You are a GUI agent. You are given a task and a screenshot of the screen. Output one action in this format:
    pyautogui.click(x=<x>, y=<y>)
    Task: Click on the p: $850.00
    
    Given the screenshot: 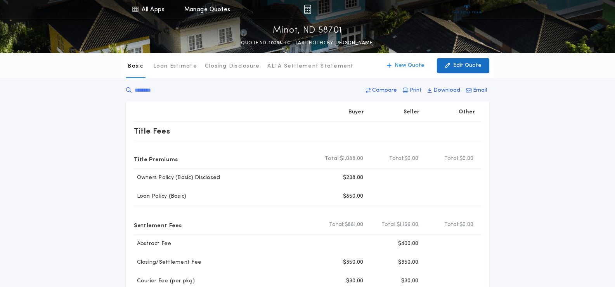 What is the action you would take?
    pyautogui.click(x=353, y=196)
    